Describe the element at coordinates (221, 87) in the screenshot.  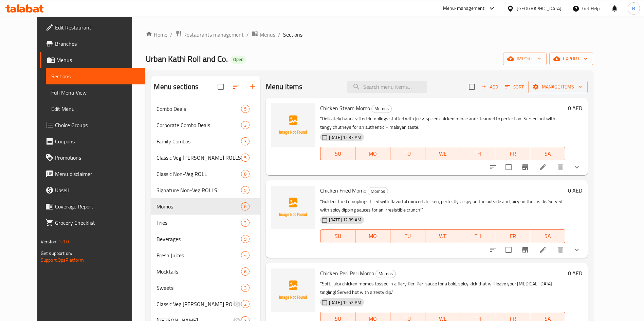
I see `span: Select all sections` at that location.